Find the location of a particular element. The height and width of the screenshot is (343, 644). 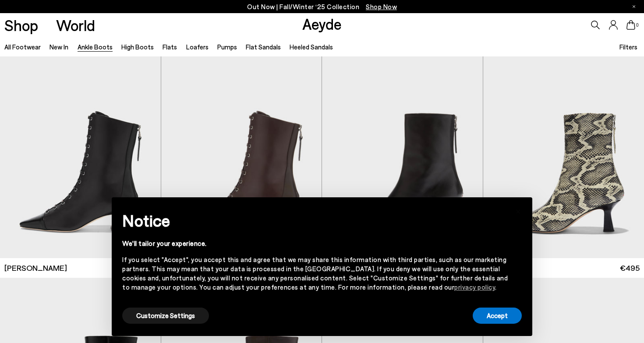

a: High Boots is located at coordinates (137, 47).